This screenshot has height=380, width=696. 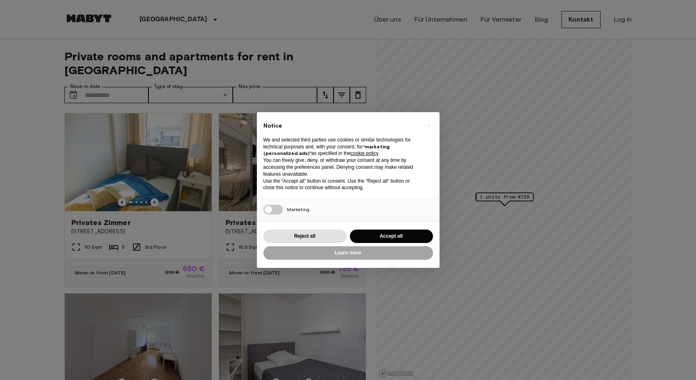 What do you see at coordinates (342, 185) in the screenshot?
I see `p: Use the “Accept all” button to consent. Use the “Reject all” button or close this notice to conti...` at bounding box center [342, 185].